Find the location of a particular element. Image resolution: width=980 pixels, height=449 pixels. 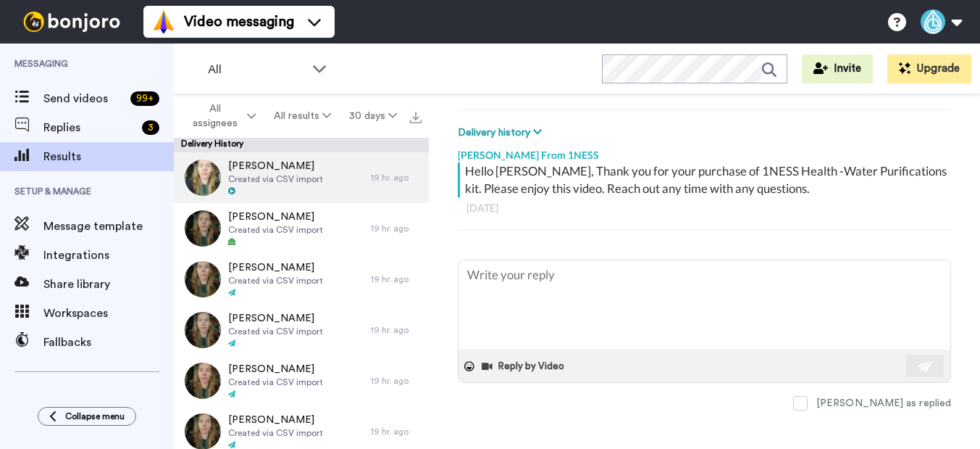

span: Fallbacks is located at coordinates (109, 343).